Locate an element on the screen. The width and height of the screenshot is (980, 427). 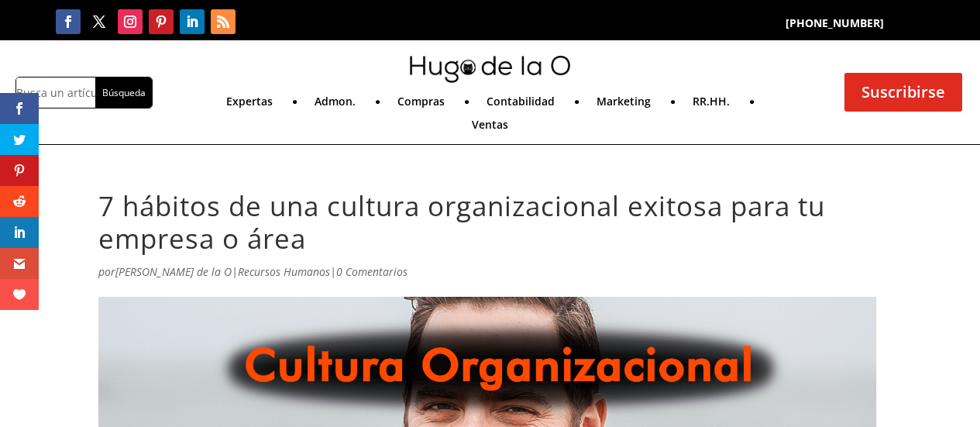
a: Seguir en RSS is located at coordinates (223, 22).